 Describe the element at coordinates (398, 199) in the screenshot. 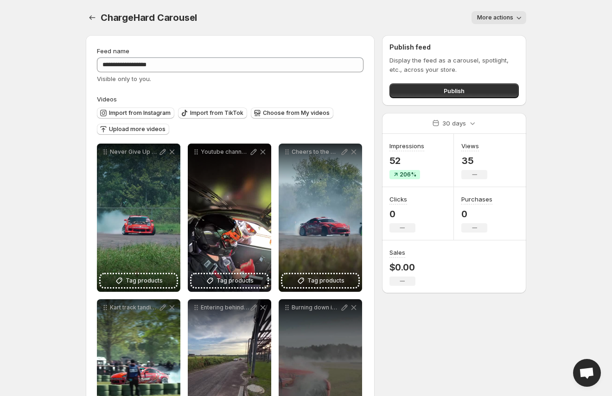

I see `h3: Clicks` at that location.